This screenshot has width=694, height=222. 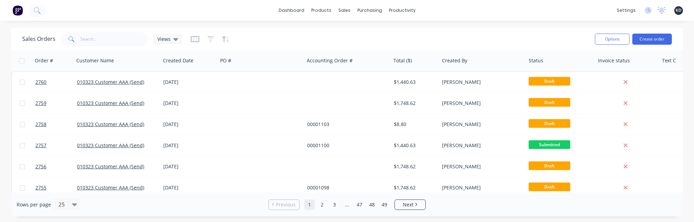 What do you see at coordinates (369, 10) in the screenshot?
I see `div: purchasing` at bounding box center [369, 10].